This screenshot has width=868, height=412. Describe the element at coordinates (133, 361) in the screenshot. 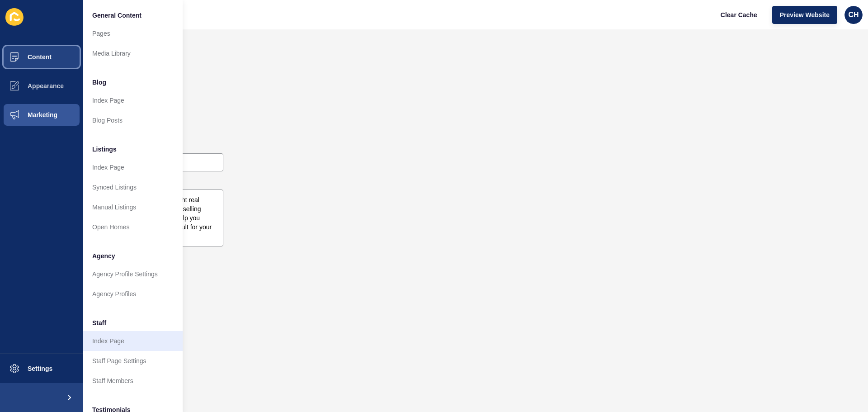

I see `a: Staff Page Settings` at that location.